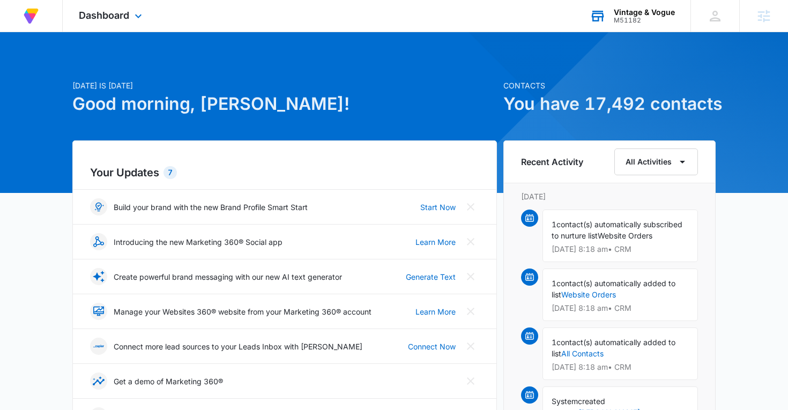 This screenshot has height=410, width=788. I want to click on div: account id, so click(644, 20).